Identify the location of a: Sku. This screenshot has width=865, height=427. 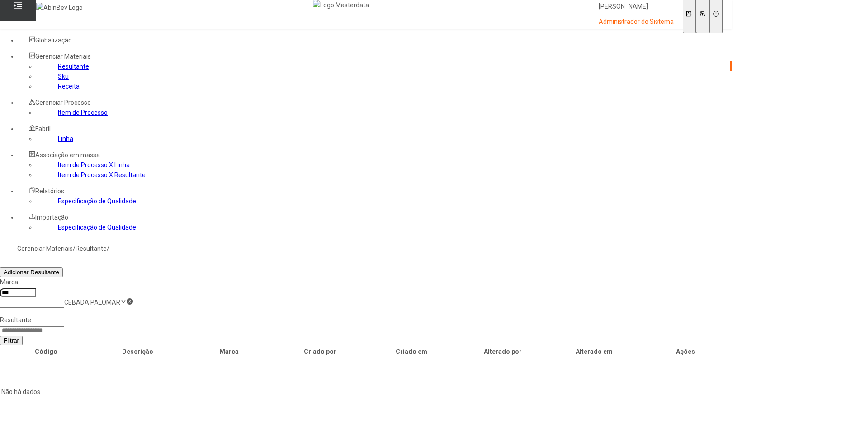
(63, 76).